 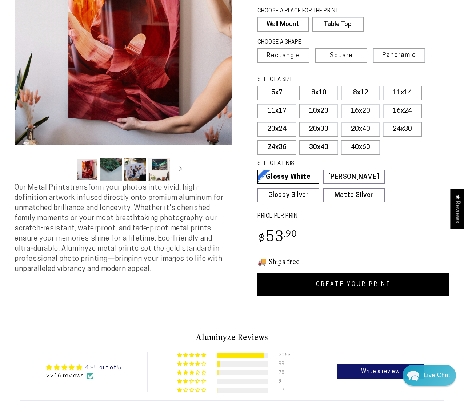 What do you see at coordinates (319, 129) in the screenshot?
I see `label: 20x30` at bounding box center [319, 129].